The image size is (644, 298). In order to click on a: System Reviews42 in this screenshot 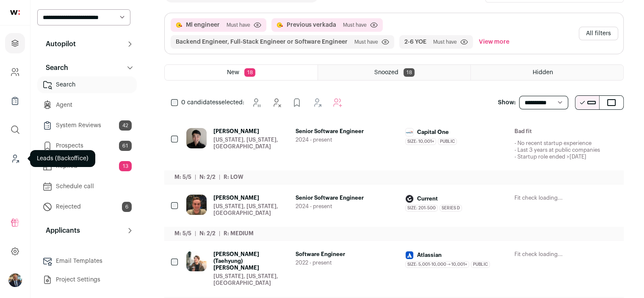, I will do `click(87, 126)`.